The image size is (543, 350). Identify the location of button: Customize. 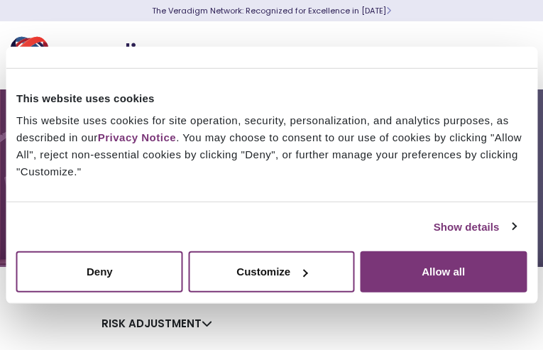
(271, 272).